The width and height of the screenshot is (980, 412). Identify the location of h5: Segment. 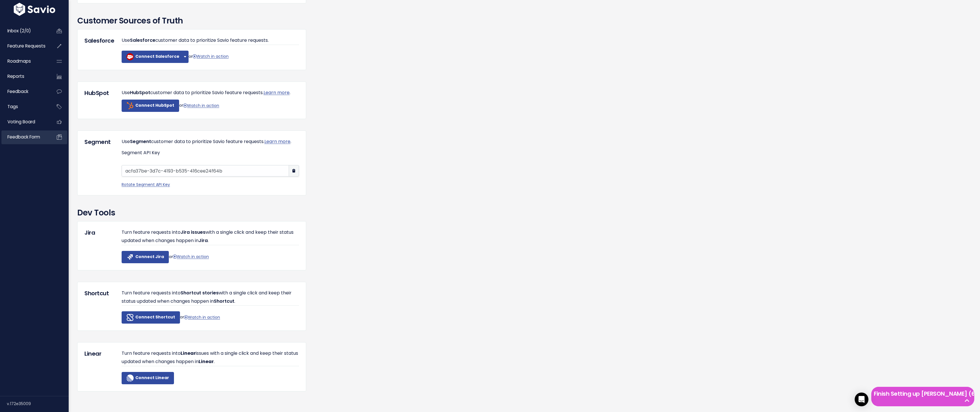
(99, 142).